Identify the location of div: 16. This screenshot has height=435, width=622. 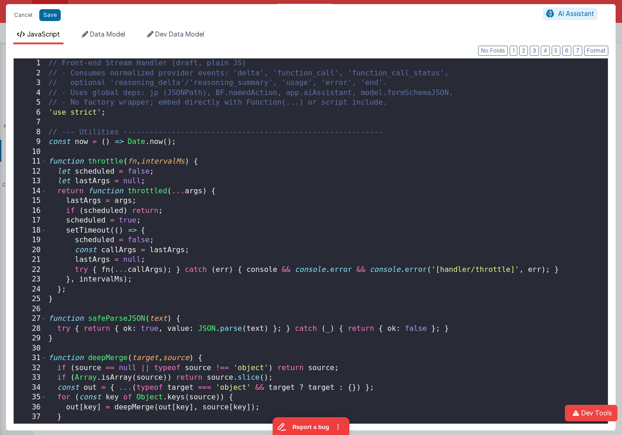
(30, 211).